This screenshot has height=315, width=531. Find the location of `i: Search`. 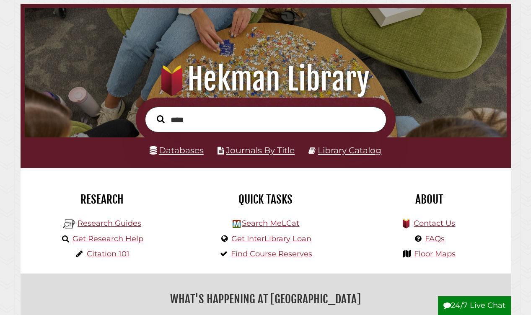

i: Search is located at coordinates (160, 119).